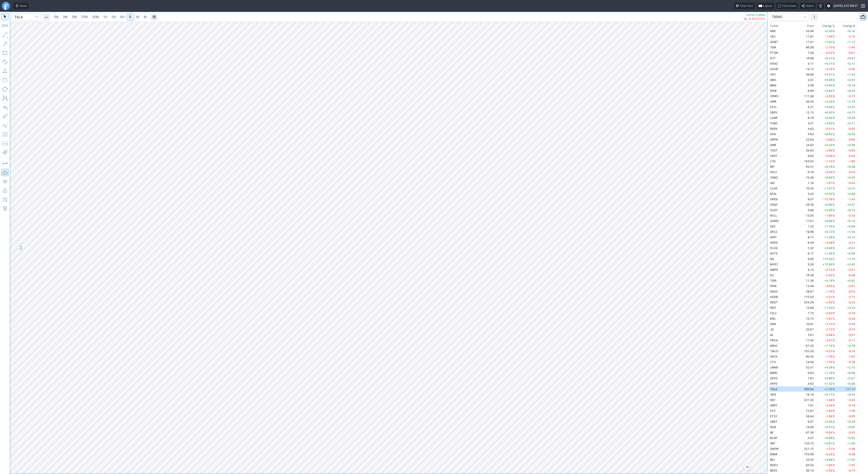 The image size is (868, 474). Describe the element at coordinates (851, 270) in the screenshot. I see `span: -0.01` at that location.